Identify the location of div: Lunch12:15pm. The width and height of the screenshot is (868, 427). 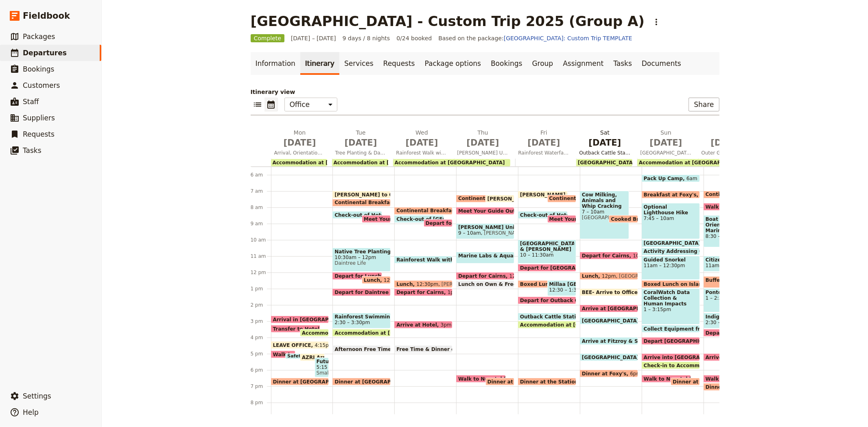
(376, 280).